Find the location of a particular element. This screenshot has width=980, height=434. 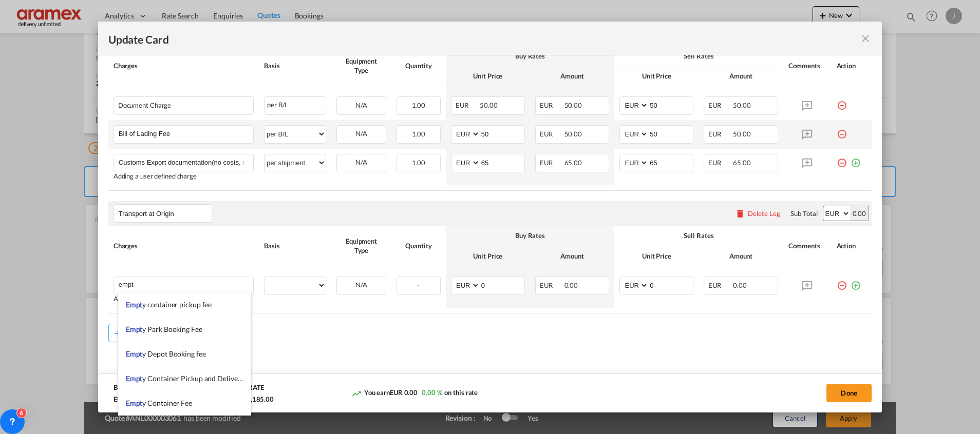

span: Empty Container Pickup and Delivery Charge is located at coordinates (197, 378).